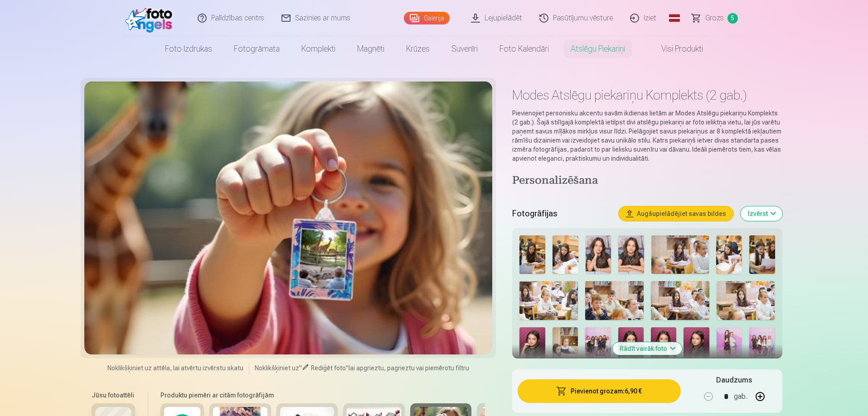 The image size is (868, 416). I want to click on span: Rediģēt foto, so click(328, 368).